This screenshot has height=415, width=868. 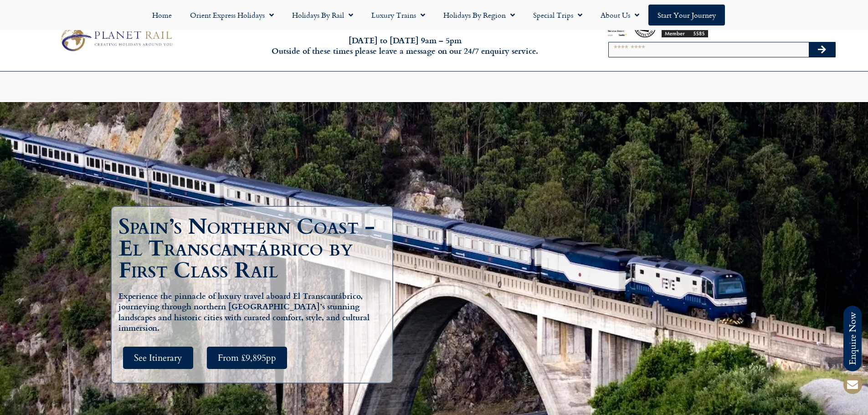 I want to click on span: See Itinerary, so click(x=158, y=358).